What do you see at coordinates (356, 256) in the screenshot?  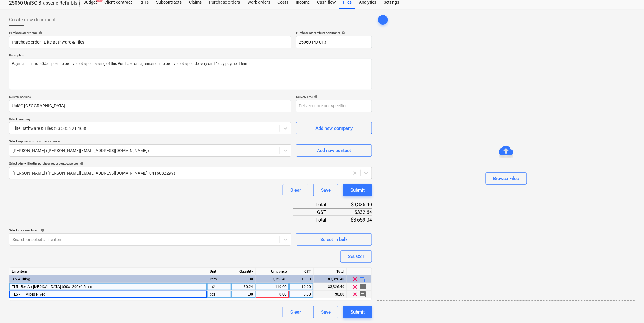 I see `button: Set GST` at bounding box center [356, 256].